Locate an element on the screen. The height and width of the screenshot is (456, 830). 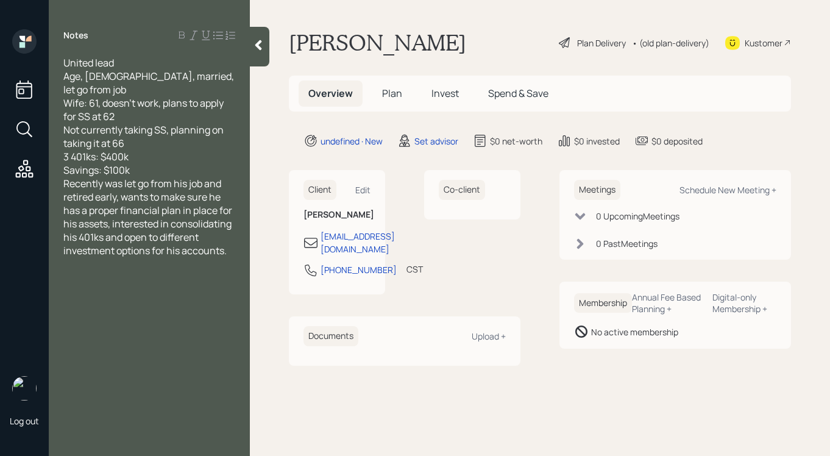
h6: Membership is located at coordinates (602, 303).